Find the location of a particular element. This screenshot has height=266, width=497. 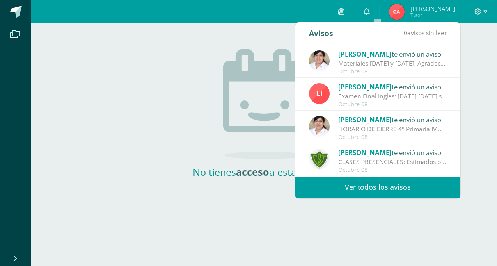

div: Avisos is located at coordinates (321, 33).